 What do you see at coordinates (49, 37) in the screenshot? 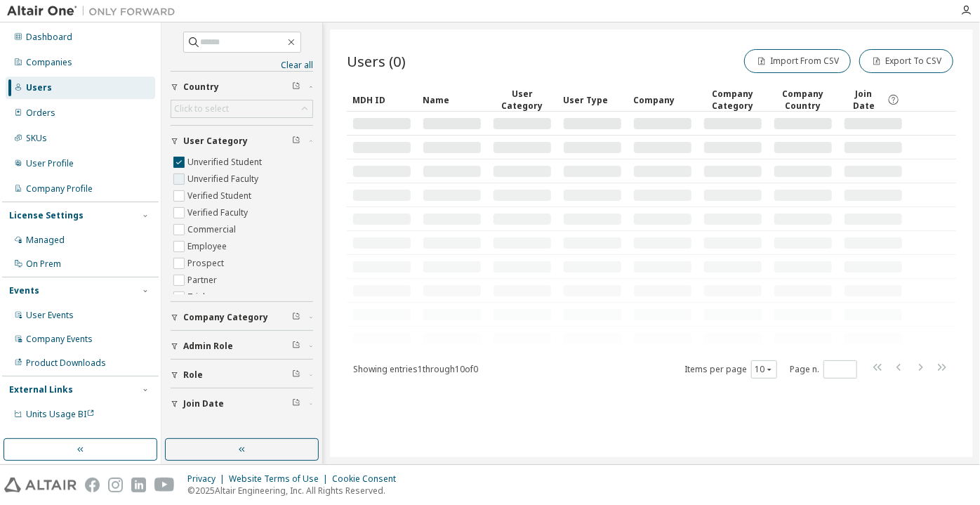
I see `div: Dashboard` at bounding box center [49, 37].